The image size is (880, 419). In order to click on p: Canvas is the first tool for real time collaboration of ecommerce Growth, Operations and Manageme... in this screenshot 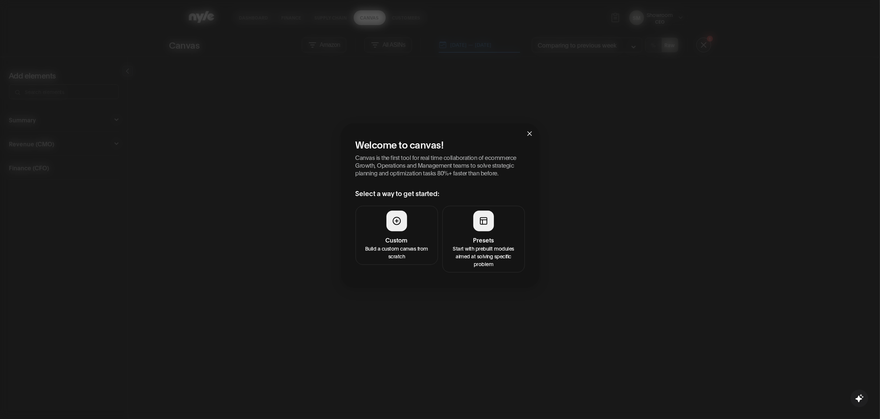, I will do `click(440, 165)`.